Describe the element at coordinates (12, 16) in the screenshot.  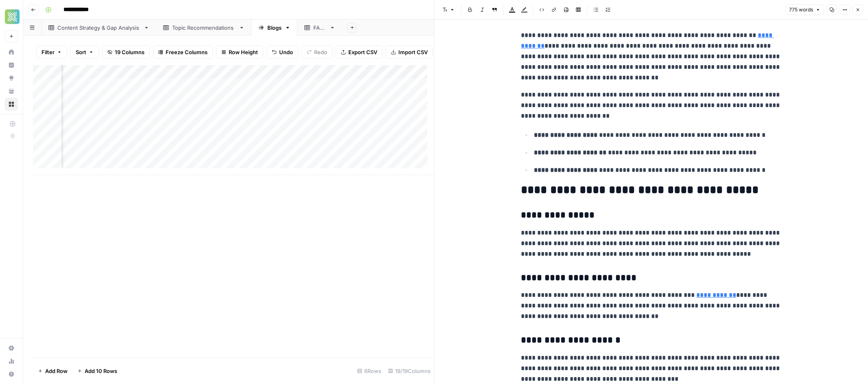
I see `img: Xponent21 Logo` at that location.